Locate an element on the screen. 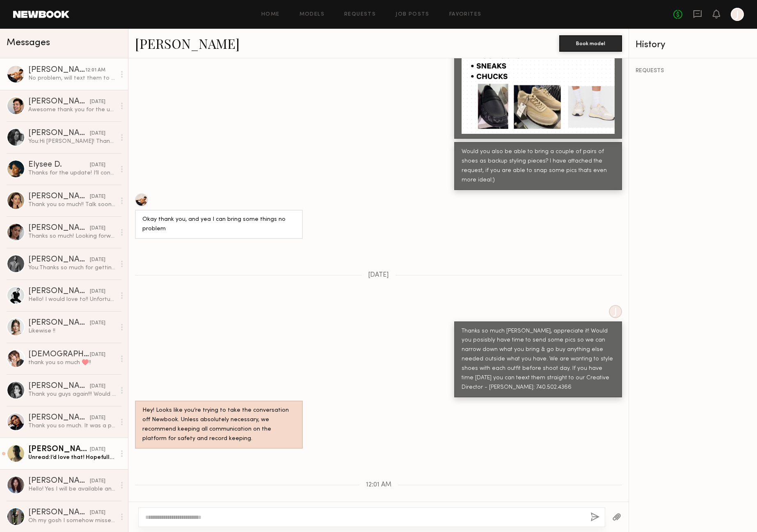 This screenshot has width=757, height=532. a: Favorites is located at coordinates (465, 15).